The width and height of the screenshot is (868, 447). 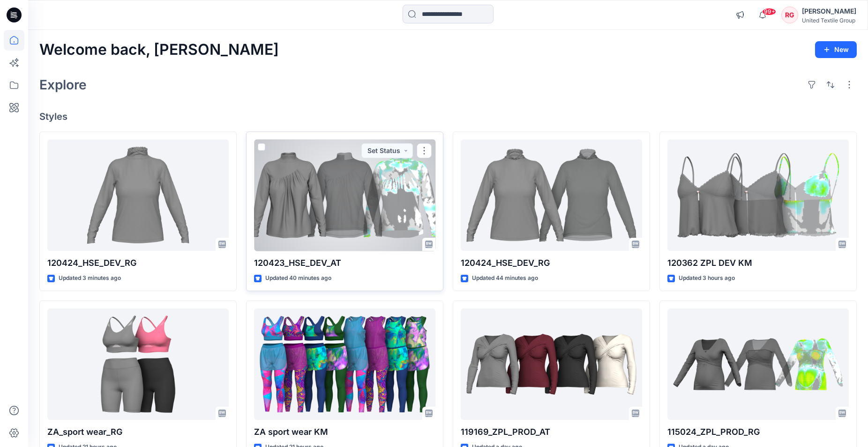 I want to click on a: 119169_ZPL_PROD_AT, so click(x=551, y=364).